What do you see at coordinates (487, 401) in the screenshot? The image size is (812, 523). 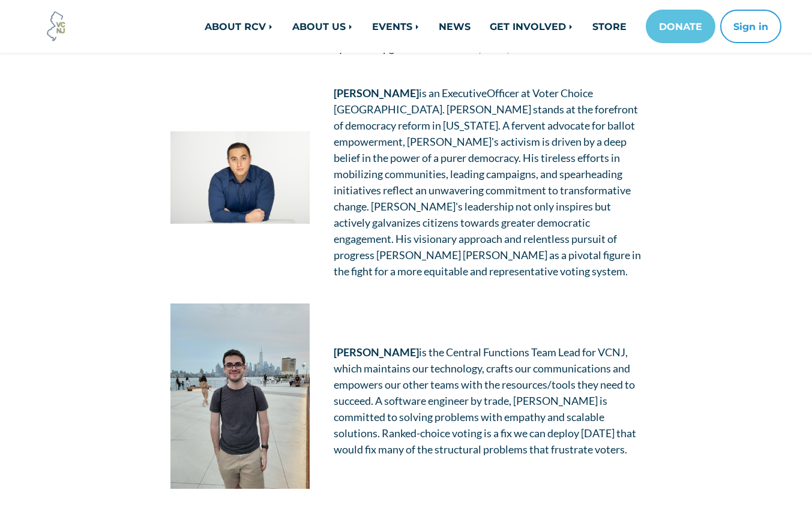 I see `td: is the Central Functions Team Lead for VCNJ, which maintains our technology, crafts our communica...` at bounding box center [487, 401].